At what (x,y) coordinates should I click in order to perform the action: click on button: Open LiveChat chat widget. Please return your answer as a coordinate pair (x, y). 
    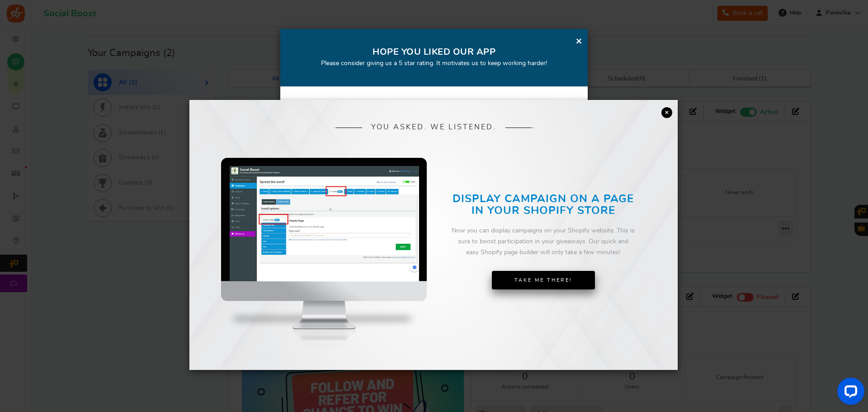
    Looking at the image, I should click on (20, 17).